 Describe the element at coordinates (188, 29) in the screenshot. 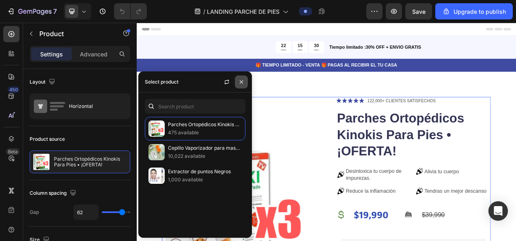

I see `div: 22` at that location.